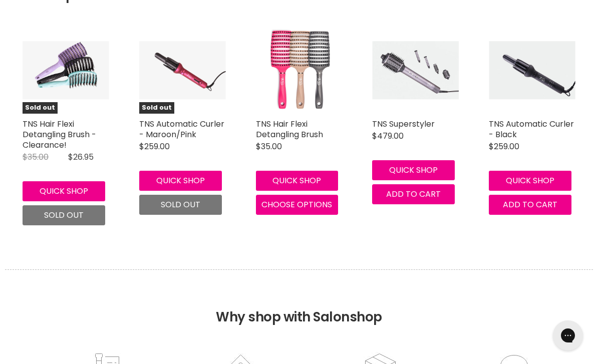 The height and width of the screenshot is (364, 598). Describe the element at coordinates (297, 205) in the screenshot. I see `button: Choose options` at that location.